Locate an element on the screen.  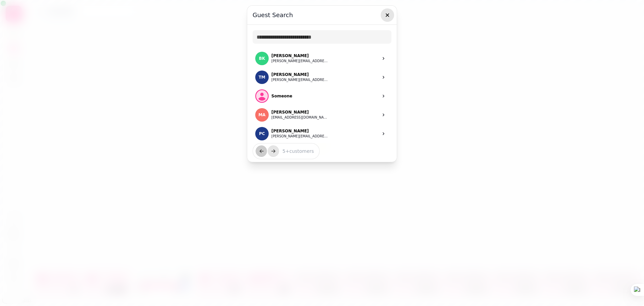
span: TM is located at coordinates (262, 77).